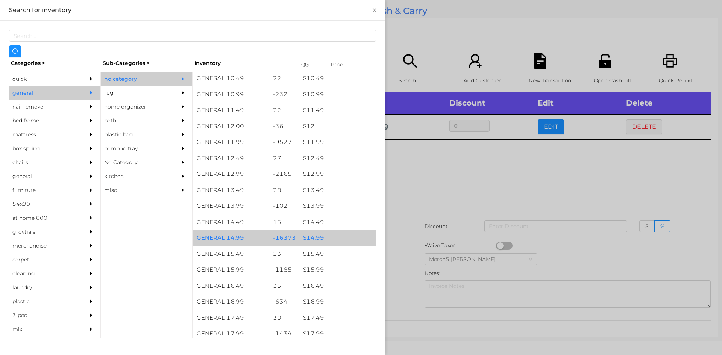  I want to click on div: 28, so click(284, 190).